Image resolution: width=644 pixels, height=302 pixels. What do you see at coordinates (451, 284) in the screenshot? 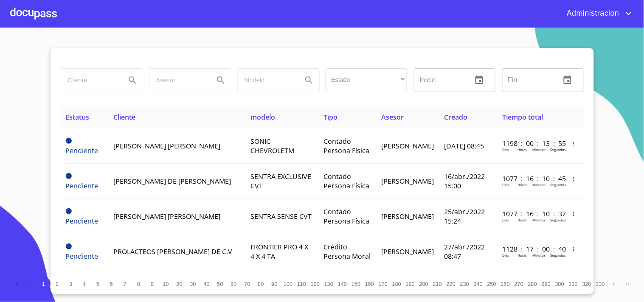
I see `span: 220` at bounding box center [451, 284].